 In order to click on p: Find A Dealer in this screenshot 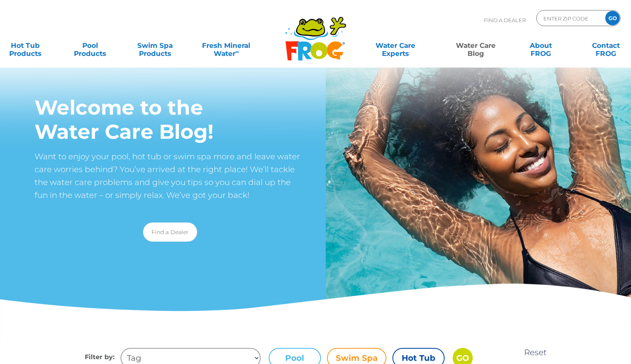, I will do `click(505, 20)`.